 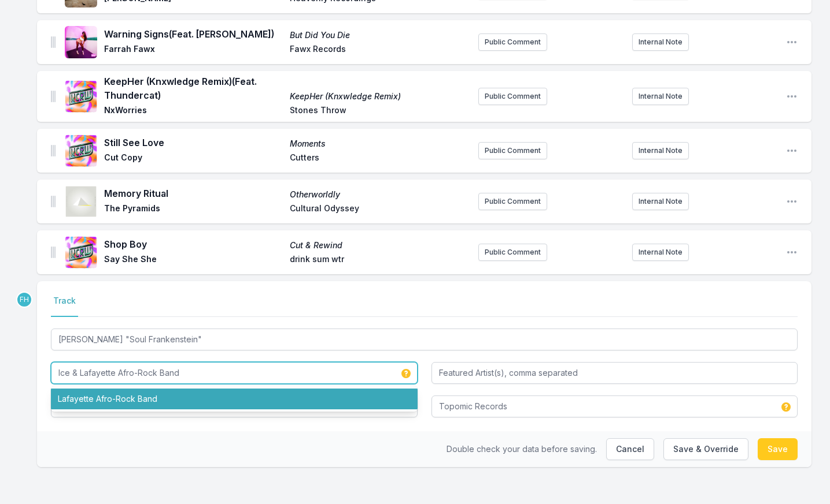 I want to click on span: Memory Ritual, so click(x=193, y=193).